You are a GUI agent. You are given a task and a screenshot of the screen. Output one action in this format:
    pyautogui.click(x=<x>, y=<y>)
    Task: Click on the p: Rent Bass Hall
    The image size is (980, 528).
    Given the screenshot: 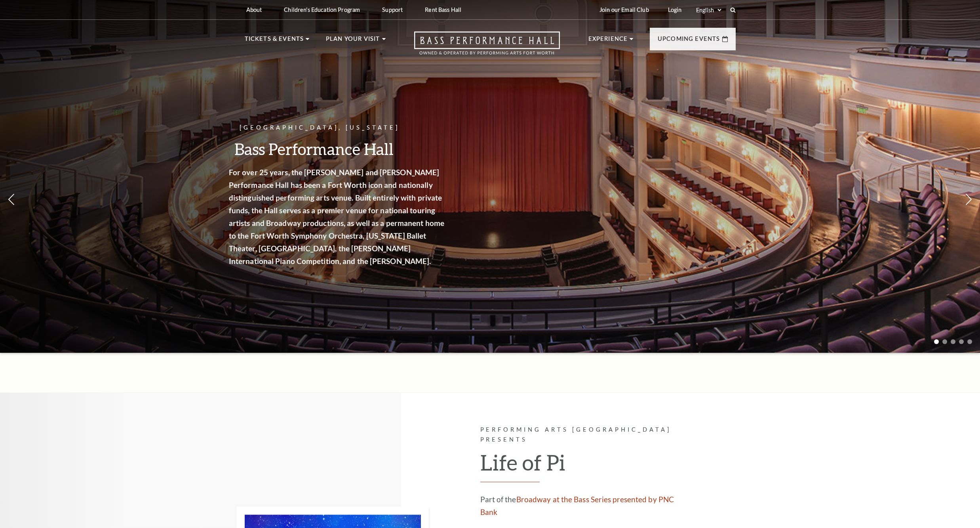 What is the action you would take?
    pyautogui.click(x=443, y=9)
    